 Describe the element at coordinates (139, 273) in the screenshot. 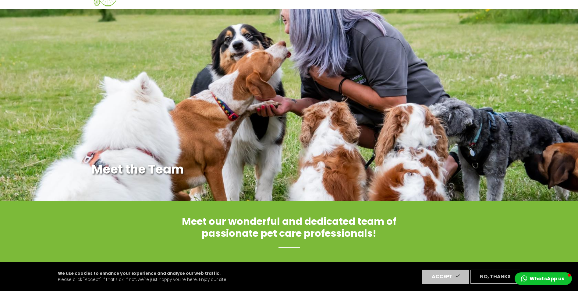

I see `strong: We use cookies to enhance your experience and analyse our web traffic.` at that location.